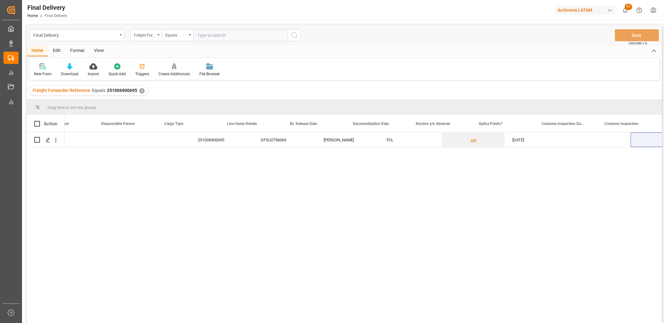 Image resolution: width=668 pixels, height=323 pixels. Describe the element at coordinates (637, 43) in the screenshot. I see `span: Ctrl/CMD + S` at that location.